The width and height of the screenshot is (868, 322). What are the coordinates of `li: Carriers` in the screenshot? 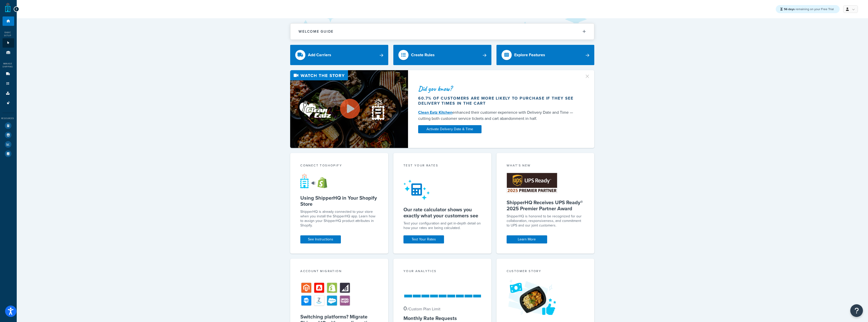 It's located at (9, 74).